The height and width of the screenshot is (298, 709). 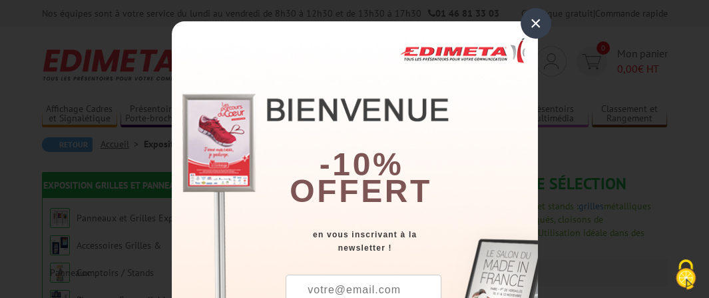 I want to click on font: offert, so click(x=361, y=190).